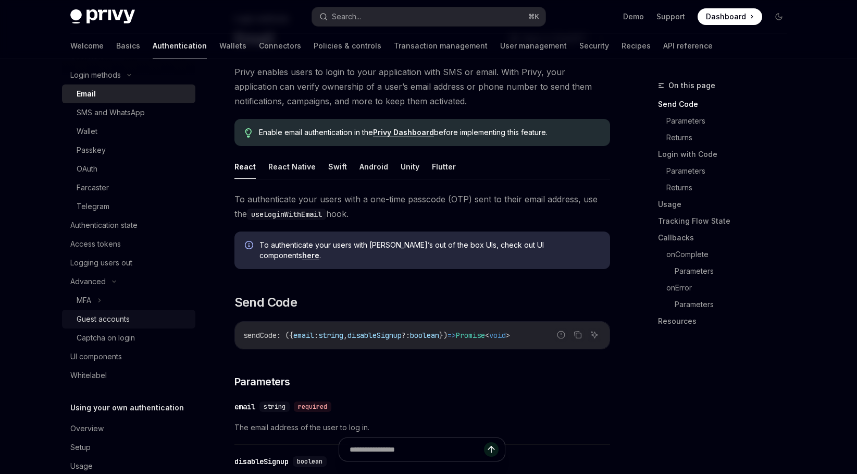 The image size is (857, 474). I want to click on a: Dashboard, so click(730, 17).